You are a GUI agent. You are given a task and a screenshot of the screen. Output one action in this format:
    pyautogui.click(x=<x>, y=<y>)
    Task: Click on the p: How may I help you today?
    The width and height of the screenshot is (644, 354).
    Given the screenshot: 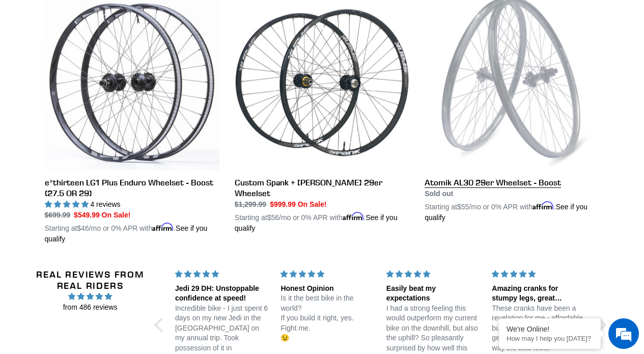 What is the action you would take?
    pyautogui.click(x=550, y=338)
    